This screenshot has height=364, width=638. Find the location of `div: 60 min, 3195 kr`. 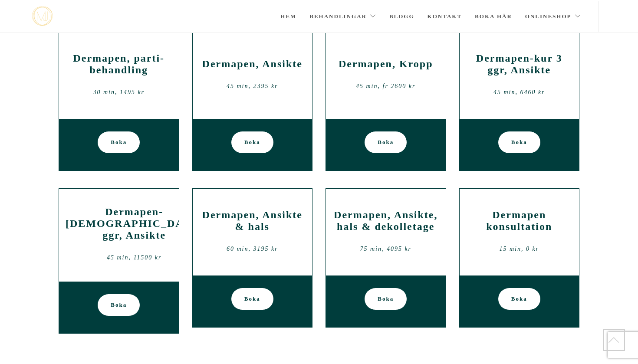

div: 60 min, 3195 kr is located at coordinates (253, 249).